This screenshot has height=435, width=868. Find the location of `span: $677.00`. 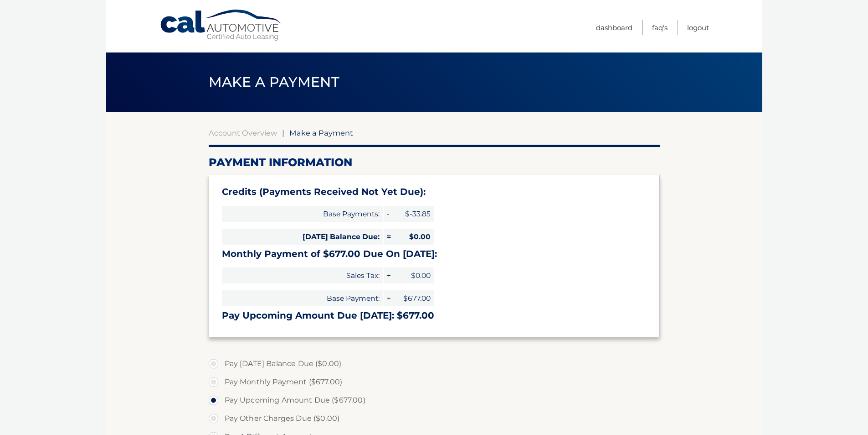

span: $677.00 is located at coordinates (414, 298).